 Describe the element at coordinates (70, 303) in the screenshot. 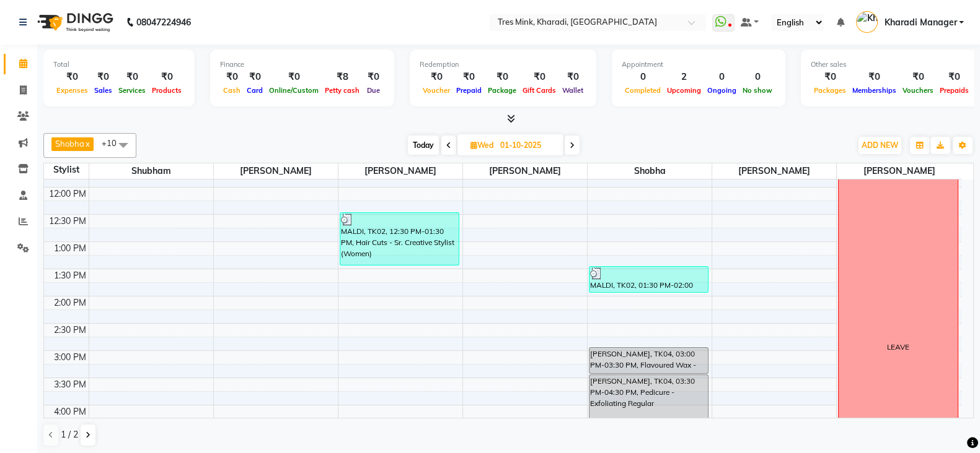

I see `div: 2:00 PM` at that location.